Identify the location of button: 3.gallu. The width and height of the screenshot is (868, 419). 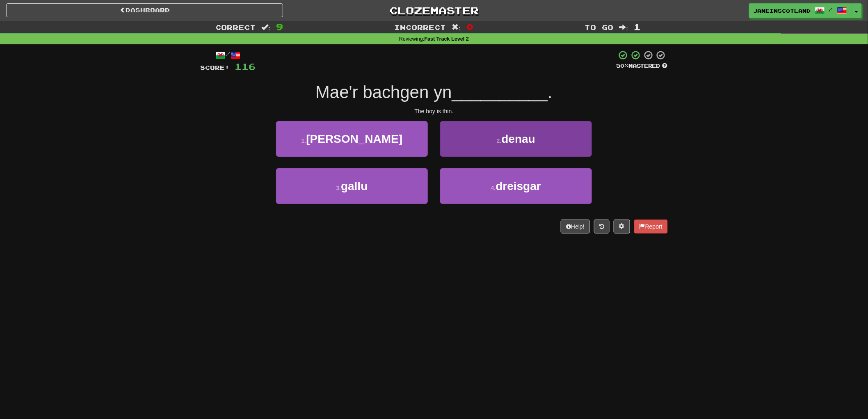
(352, 186).